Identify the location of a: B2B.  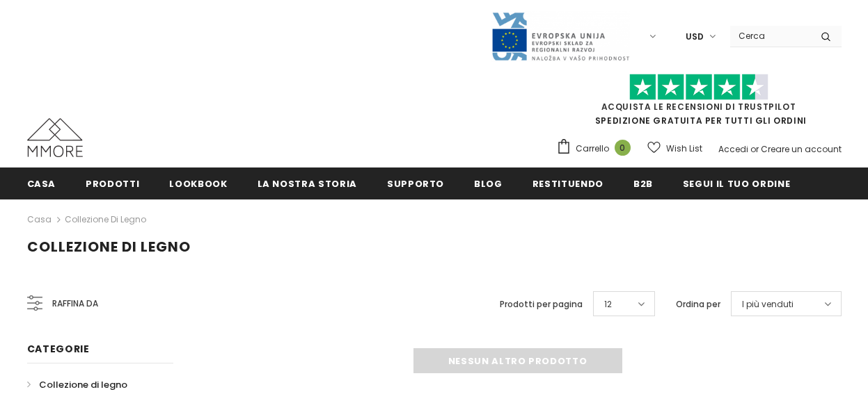
(643, 183).